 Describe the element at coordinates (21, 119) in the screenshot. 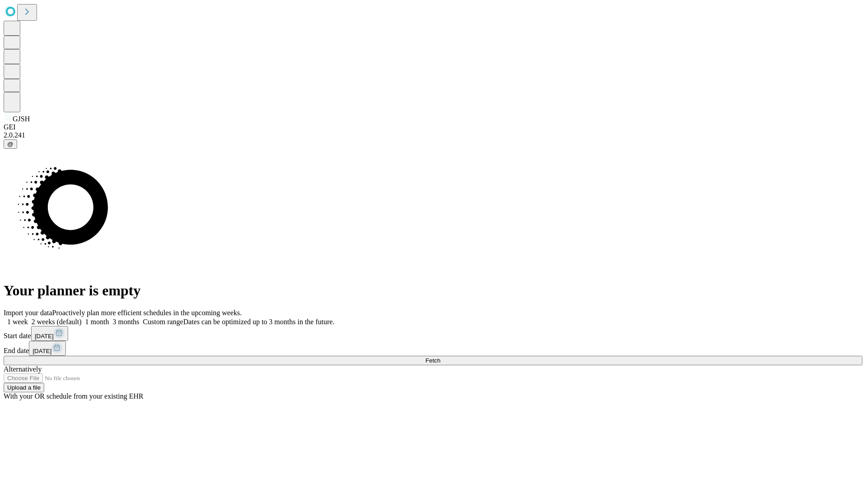

I see `span: GJSH` at that location.